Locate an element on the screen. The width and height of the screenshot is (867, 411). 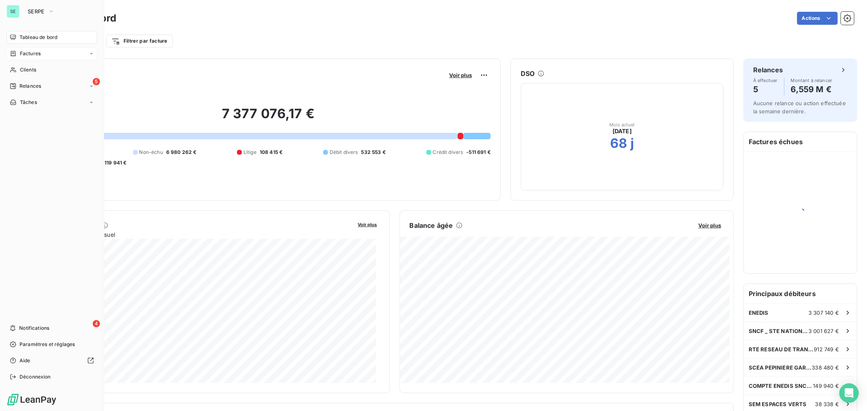
span: Aide is located at coordinates (25, 361).